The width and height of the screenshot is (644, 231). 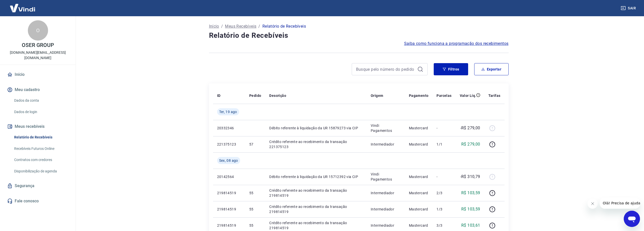 What do you see at coordinates (456, 44) in the screenshot?
I see `a: Saiba como funciona a programação dos recebimentos` at bounding box center [456, 44].